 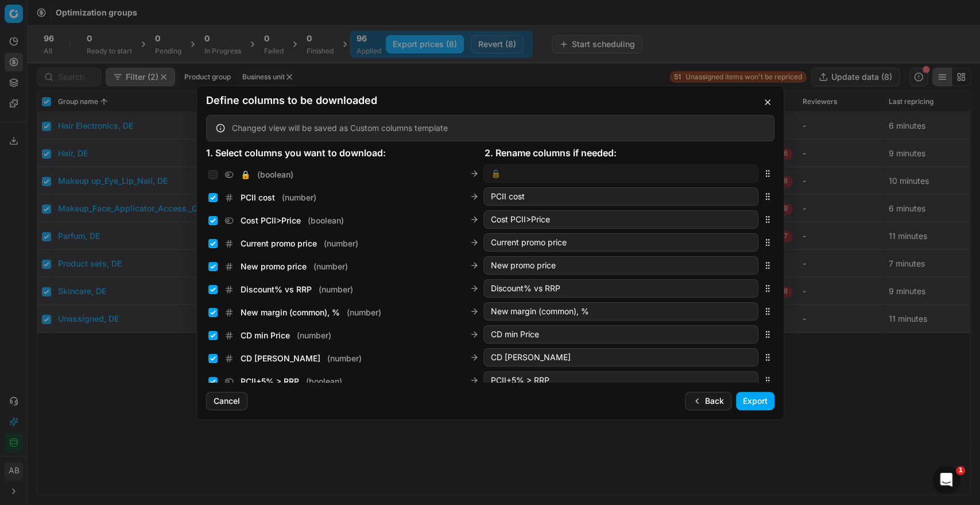 I want to click on span: New margin (common), %, so click(x=290, y=312).